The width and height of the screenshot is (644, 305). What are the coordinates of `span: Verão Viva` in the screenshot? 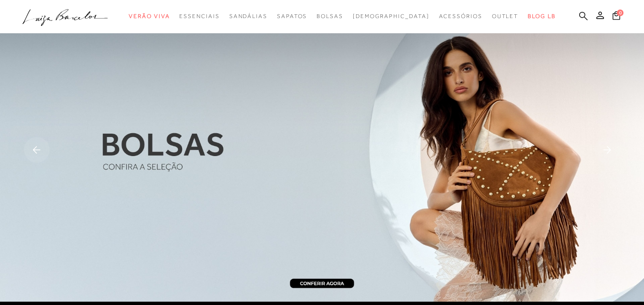 It's located at (149, 16).